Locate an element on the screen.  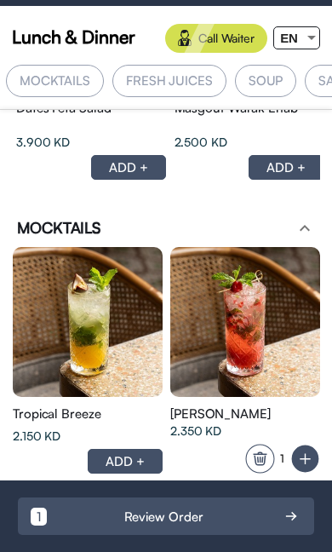
span: Lunch & Dinner is located at coordinates (73, 37).